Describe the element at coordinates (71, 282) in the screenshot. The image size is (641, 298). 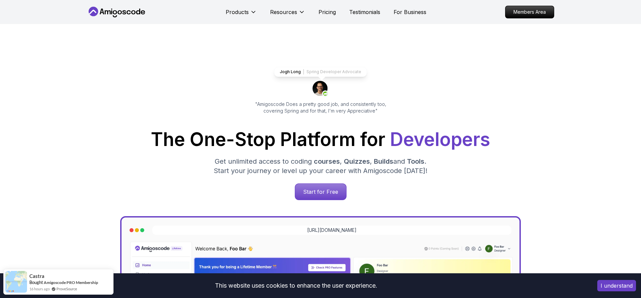
I see `a: Amigoscode PRO Membership` at that location.